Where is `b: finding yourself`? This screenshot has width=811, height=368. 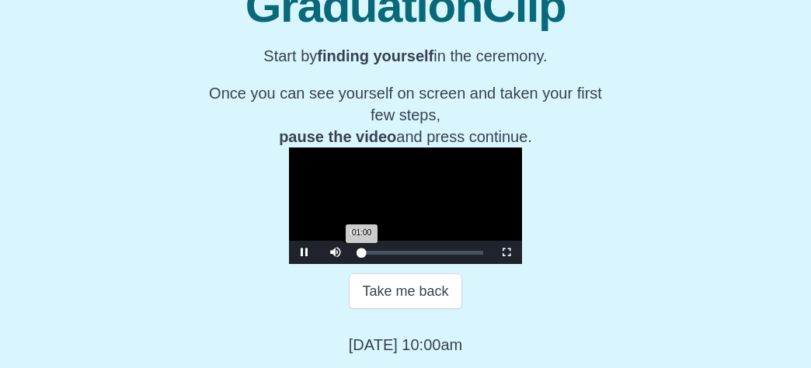
b: finding yourself is located at coordinates (375, 56).